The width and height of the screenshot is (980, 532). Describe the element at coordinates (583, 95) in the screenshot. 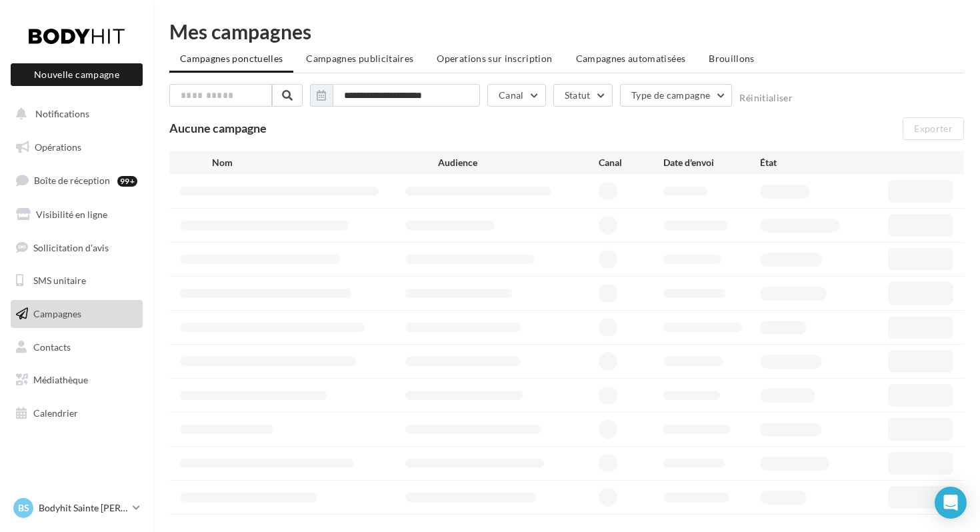

I see `button: Statut` at that location.